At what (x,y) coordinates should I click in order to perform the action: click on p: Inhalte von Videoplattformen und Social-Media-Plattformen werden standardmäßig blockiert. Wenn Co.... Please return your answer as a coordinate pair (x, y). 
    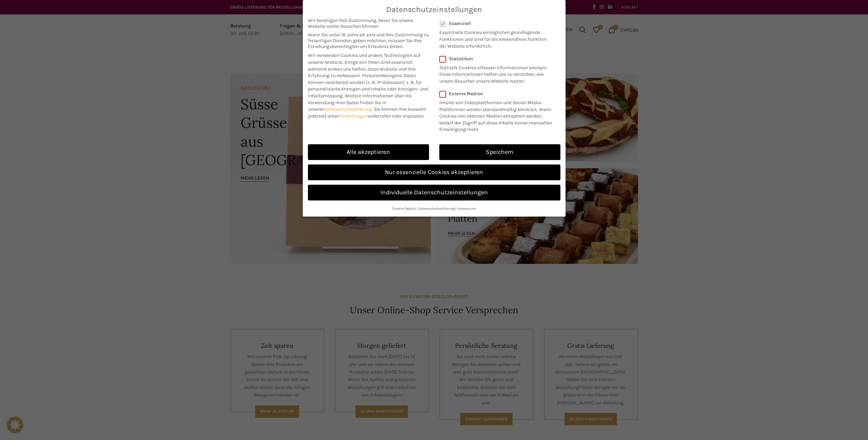
    Looking at the image, I should click on (498, 115).